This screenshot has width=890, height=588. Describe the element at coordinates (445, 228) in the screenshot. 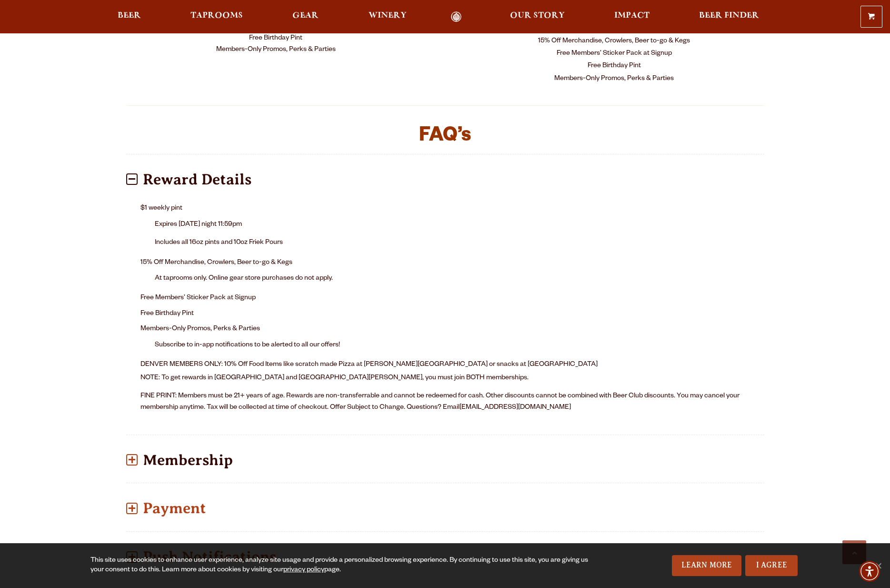

I see `li: $1 weekly pint` at that location.